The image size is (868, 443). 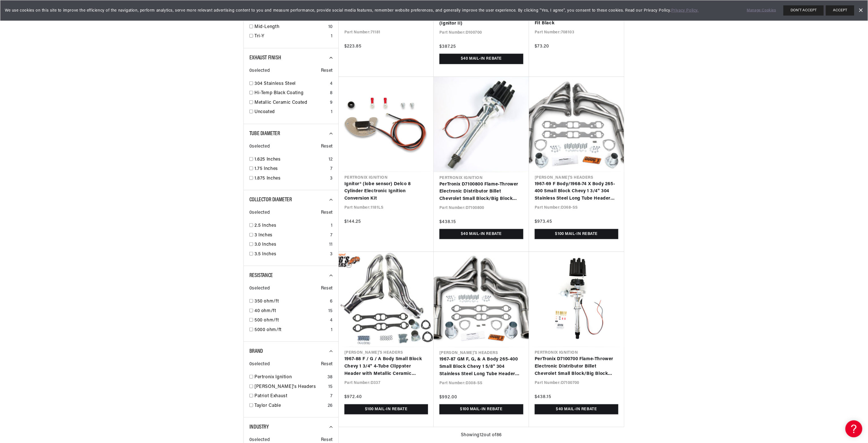 I want to click on span: Showing 12 out of 86, so click(x=482, y=436).